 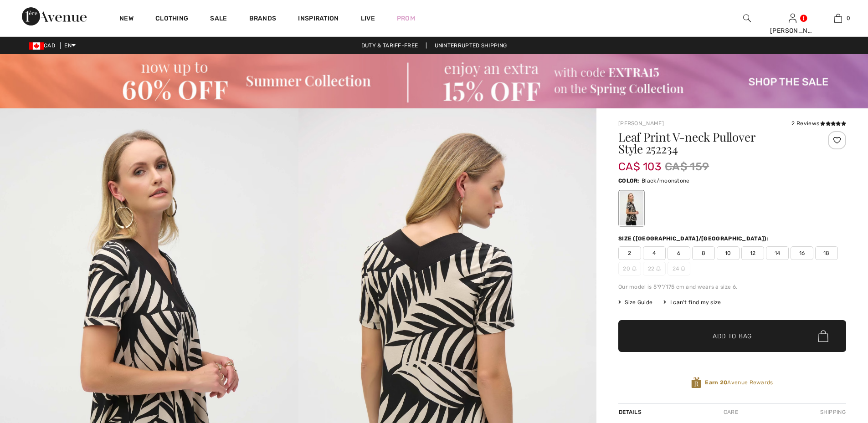 I want to click on img: Avenue Rewards, so click(x=696, y=383).